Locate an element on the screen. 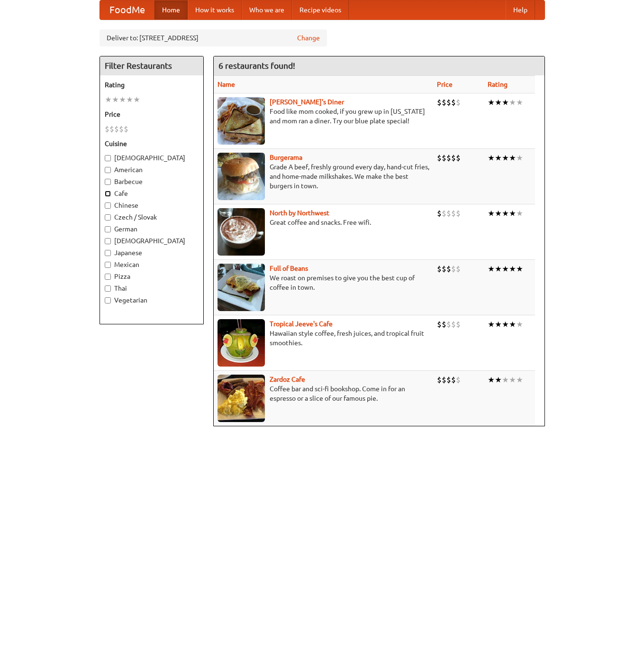  b: North by Northwest is located at coordinates (300, 213).